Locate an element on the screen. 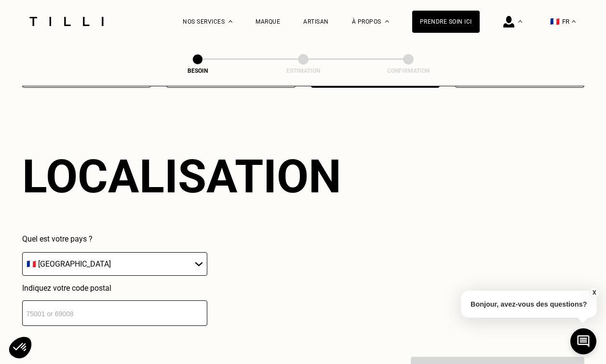  button: X is located at coordinates (594, 293).